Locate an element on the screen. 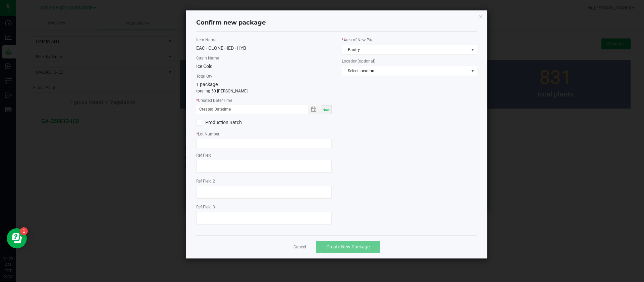  span: 1 is located at coordinates (4, 4).